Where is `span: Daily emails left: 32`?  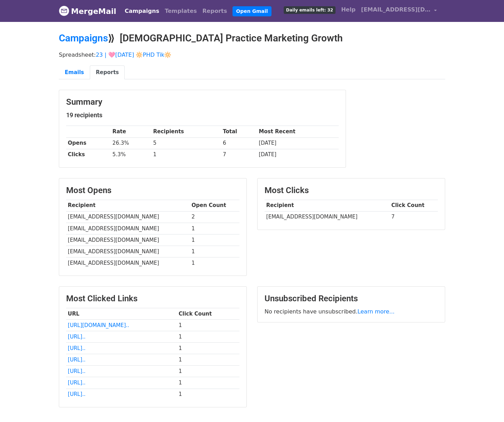 span: Daily emails left: 32 is located at coordinates (309, 10).